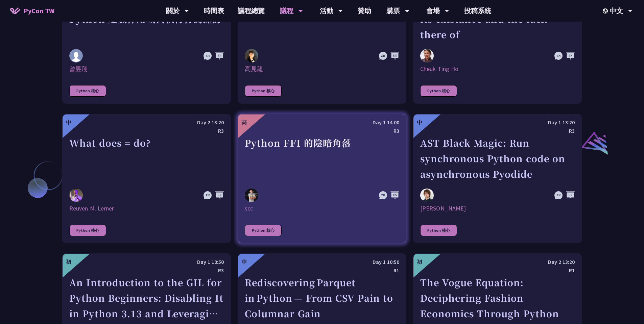 The image size is (644, 324). Describe the element at coordinates (497, 298) in the screenshot. I see `div: The Vogue Equation: Deciphering Fashion Economics Through Python` at that location.